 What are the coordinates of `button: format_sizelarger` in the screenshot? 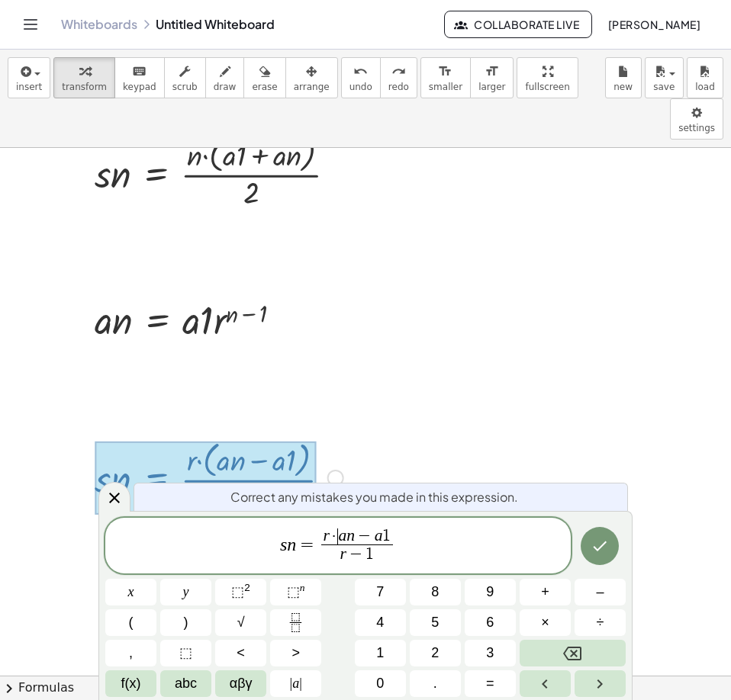 It's located at (491, 78).